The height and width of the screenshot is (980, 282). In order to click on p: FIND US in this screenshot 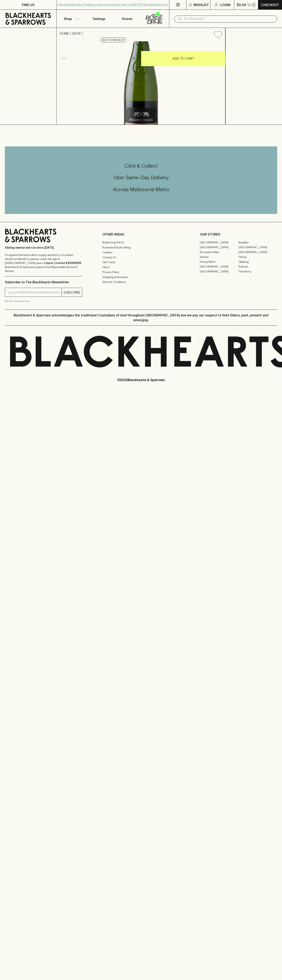, I will do `click(28, 5)`.